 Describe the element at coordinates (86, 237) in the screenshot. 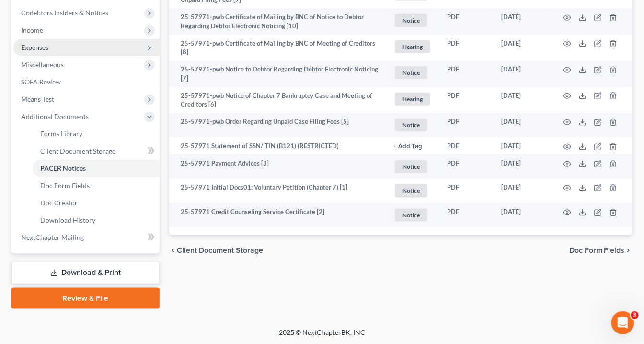

I see `a: NextChapter Mailing` at that location.